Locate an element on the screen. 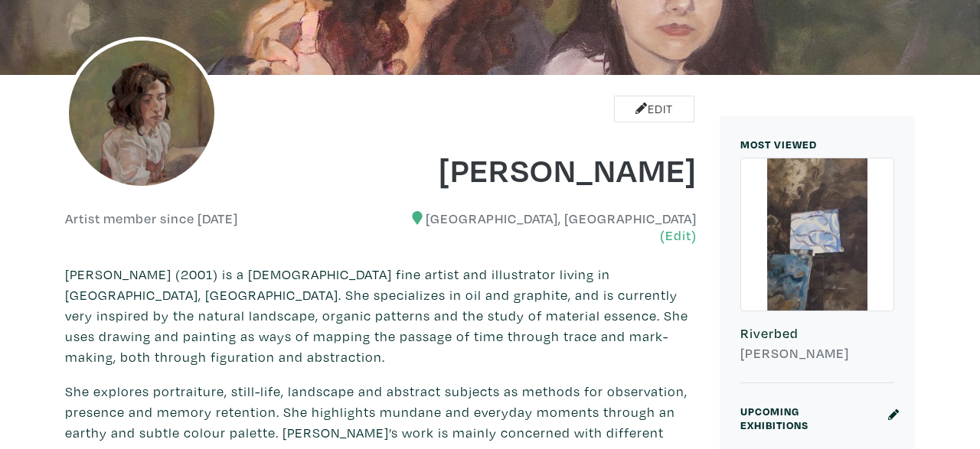  a: Edit is located at coordinates (654, 109).